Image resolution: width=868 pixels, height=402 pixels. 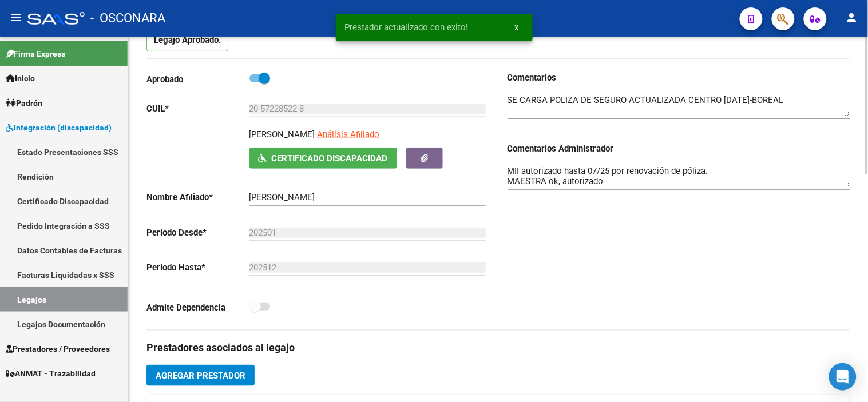 I want to click on button: x, so click(x=517, y=27).